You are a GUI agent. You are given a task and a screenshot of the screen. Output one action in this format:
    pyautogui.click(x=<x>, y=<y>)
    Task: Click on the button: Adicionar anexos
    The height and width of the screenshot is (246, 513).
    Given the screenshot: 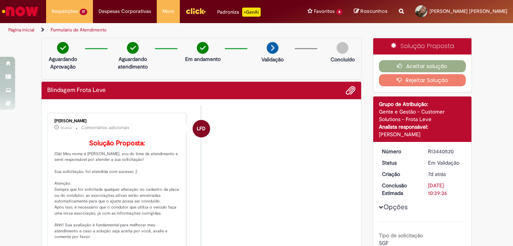 What is the action you would take?
    pyautogui.click(x=351, y=90)
    